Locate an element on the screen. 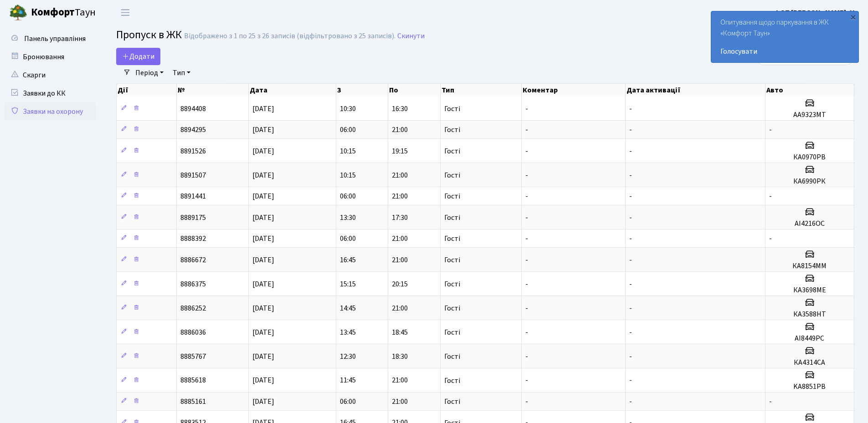 The height and width of the screenshot is (423, 868). span: 8889175 is located at coordinates (193, 218).